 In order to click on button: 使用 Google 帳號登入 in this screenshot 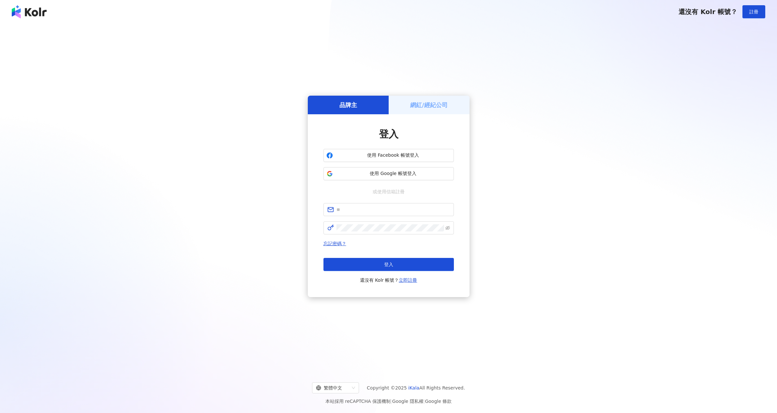, I will do `click(389, 174)`.